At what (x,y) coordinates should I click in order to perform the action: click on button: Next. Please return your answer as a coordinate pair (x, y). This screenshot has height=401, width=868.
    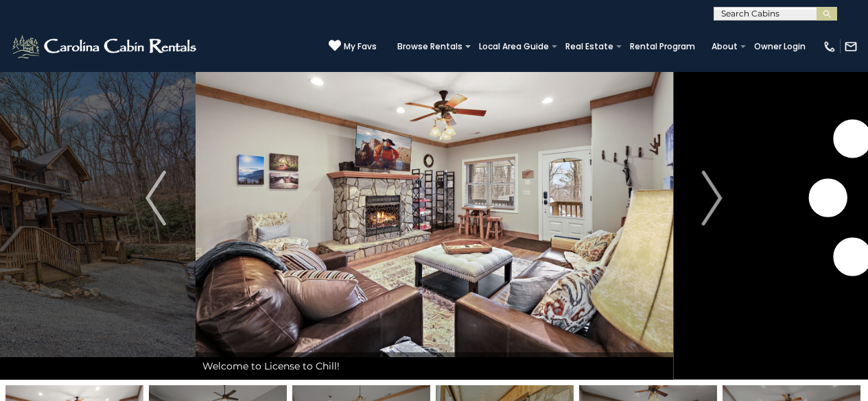
    Looking at the image, I should click on (711, 199).